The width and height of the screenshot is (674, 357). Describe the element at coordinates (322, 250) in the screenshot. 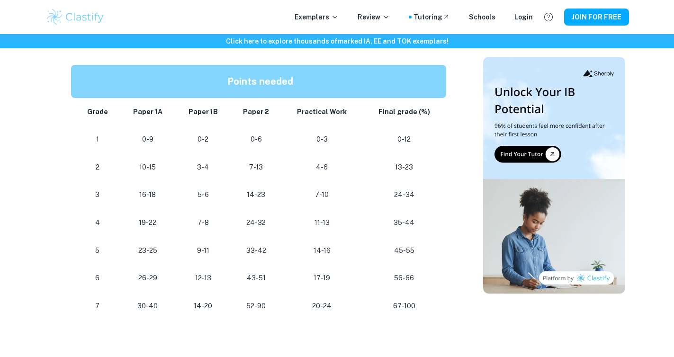

I see `p: 14-16` at that location.